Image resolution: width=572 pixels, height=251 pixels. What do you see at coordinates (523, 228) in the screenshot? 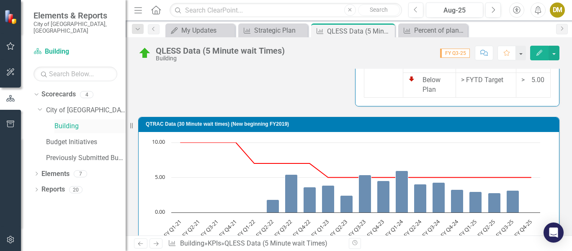
I see `text: FY Q4-25` at bounding box center [523, 228].